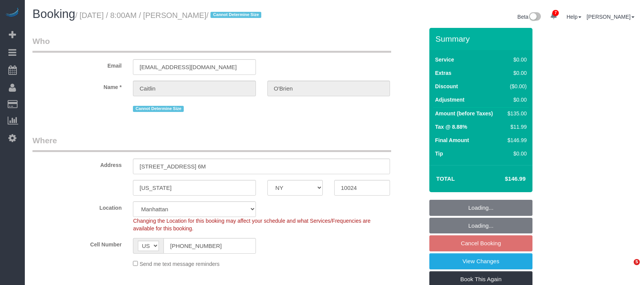 This screenshot has height=285, width=644. What do you see at coordinates (212, 143) in the screenshot?
I see `legend: Where` at bounding box center [212, 143].